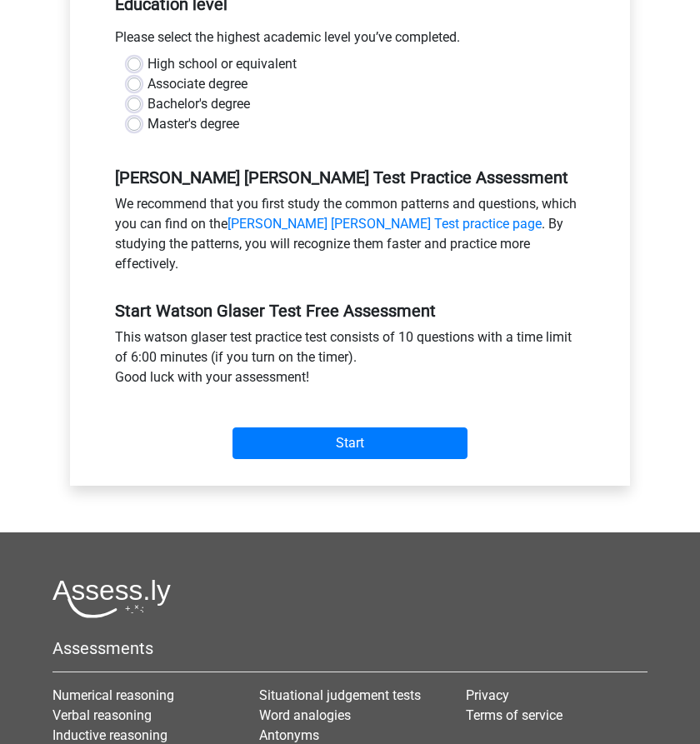 The width and height of the screenshot is (700, 744). Describe the element at coordinates (110, 735) in the screenshot. I see `a: Inductive reasoning` at that location.